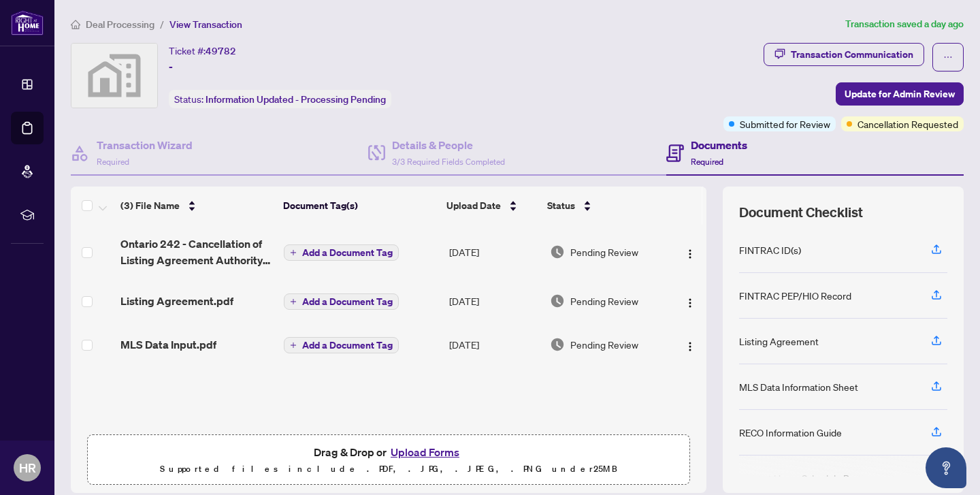 Image resolution: width=980 pixels, height=495 pixels. Describe the element at coordinates (770, 250) in the screenshot. I see `div: FINTRAC ID(s)` at that location.